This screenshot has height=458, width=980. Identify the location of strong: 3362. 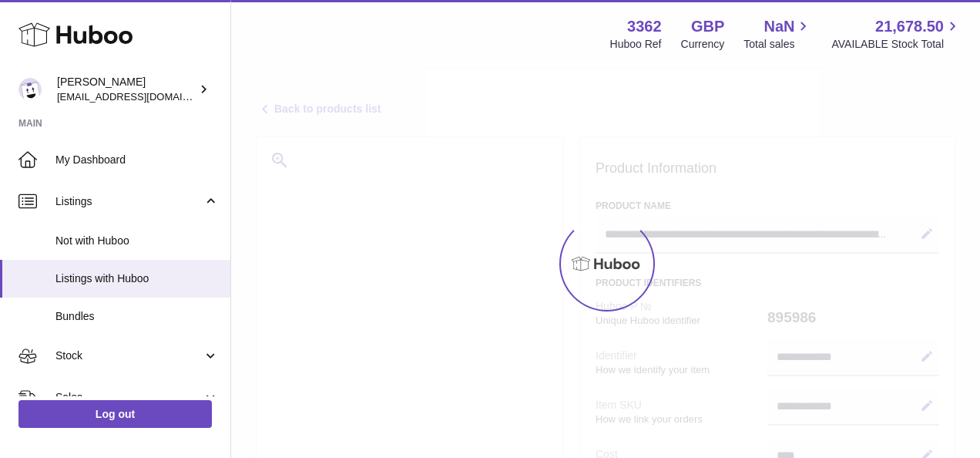
(644, 27).